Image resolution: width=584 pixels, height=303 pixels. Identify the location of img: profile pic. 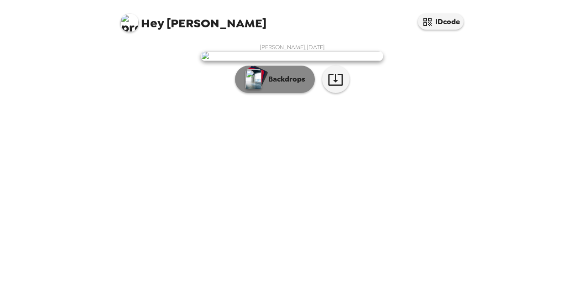
(130, 23).